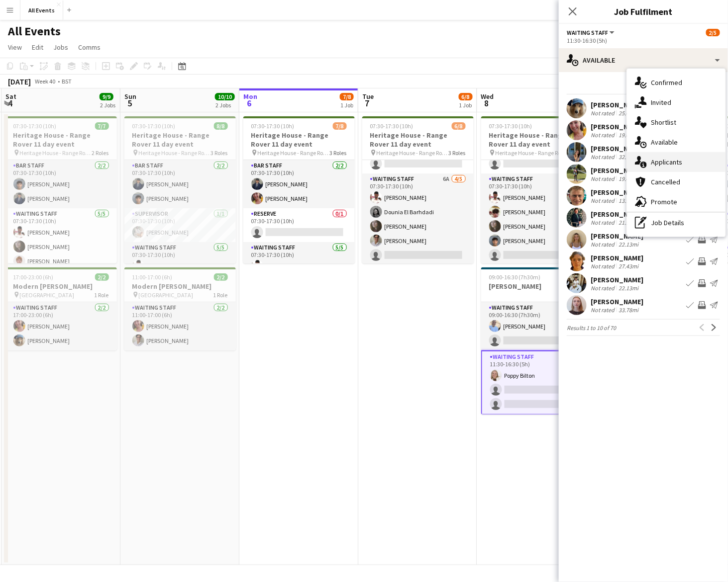  Describe the element at coordinates (666, 162) in the screenshot. I see `span: Applicants` at that location.